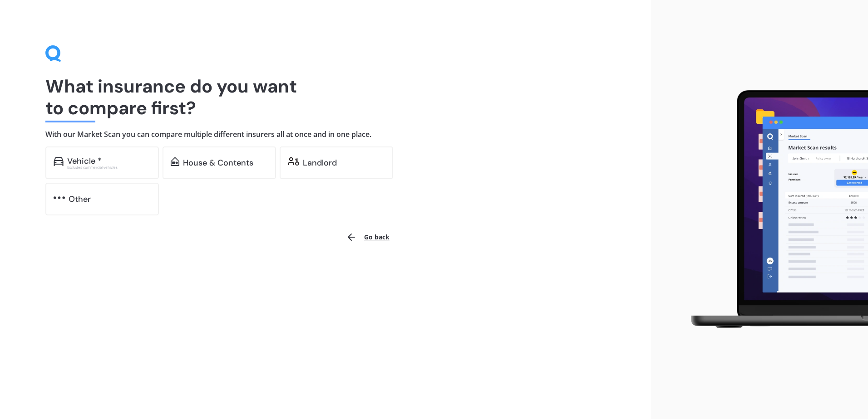 This screenshot has height=419, width=868. I want to click on div: Landlord, so click(320, 163).